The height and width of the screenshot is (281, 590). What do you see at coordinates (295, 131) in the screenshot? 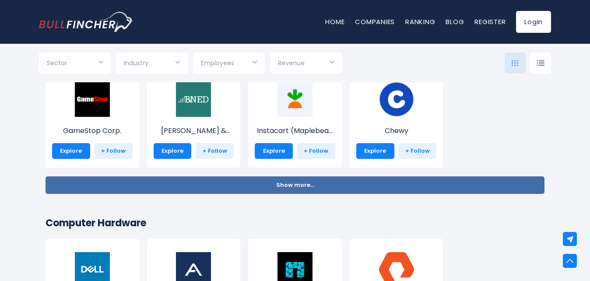
I see `p: Instacart (Maplebear)` at bounding box center [295, 131].